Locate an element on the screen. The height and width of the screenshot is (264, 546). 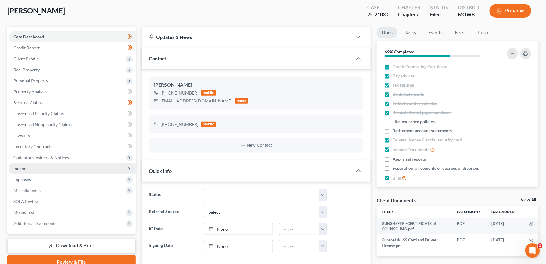
a: Unsecured Nonpriority Claims is located at coordinates (72, 125).